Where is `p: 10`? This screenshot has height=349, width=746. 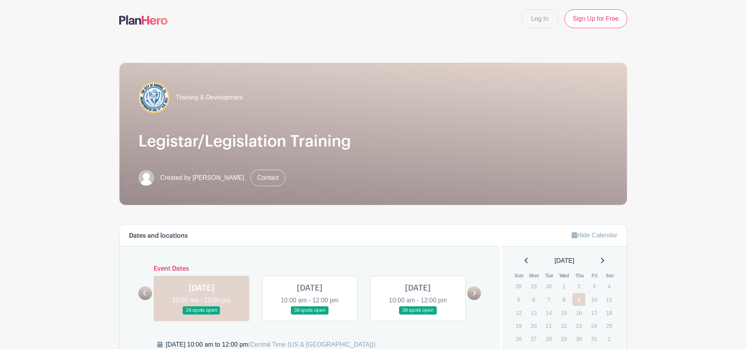 p: 10 is located at coordinates (594, 299).